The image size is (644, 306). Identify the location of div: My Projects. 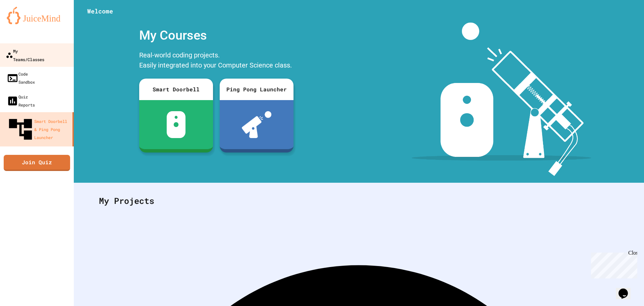
(359, 200).